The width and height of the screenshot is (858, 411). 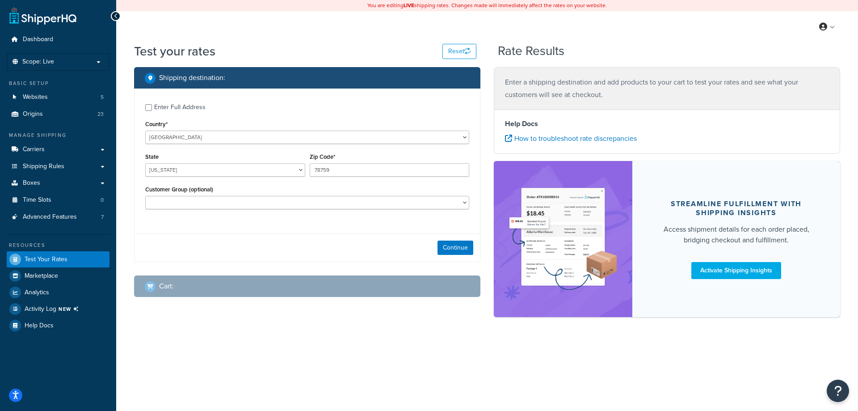 I want to click on button: Reset, so click(x=460, y=51).